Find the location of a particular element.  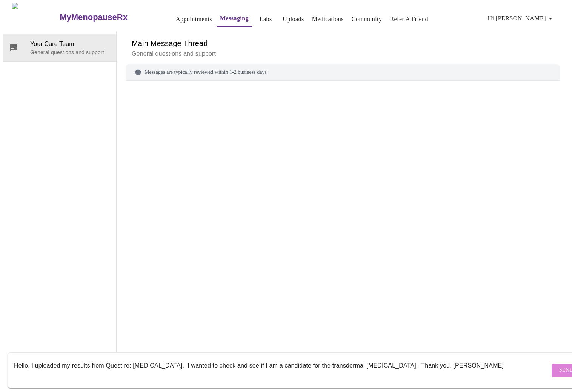

span: Your Care Team is located at coordinates (70, 44).